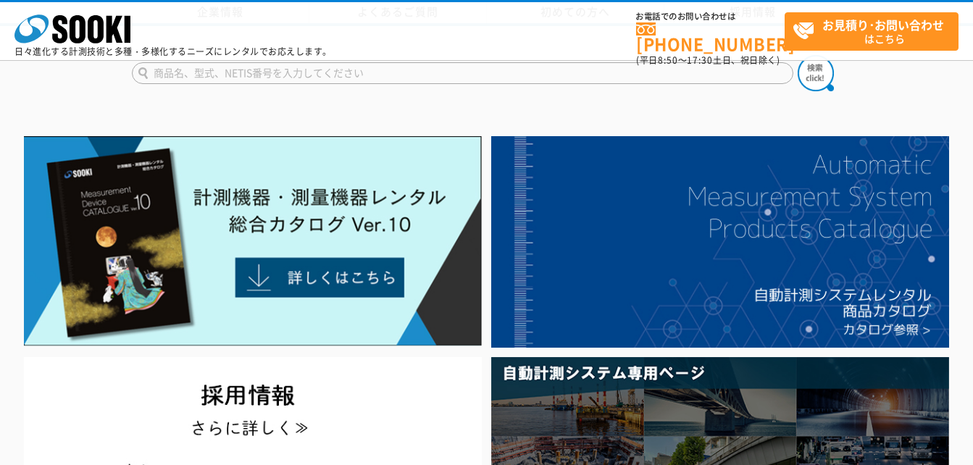 The image size is (973, 465). What do you see at coordinates (253, 241) in the screenshot?
I see `img: Catalog Ver10` at bounding box center [253, 241].